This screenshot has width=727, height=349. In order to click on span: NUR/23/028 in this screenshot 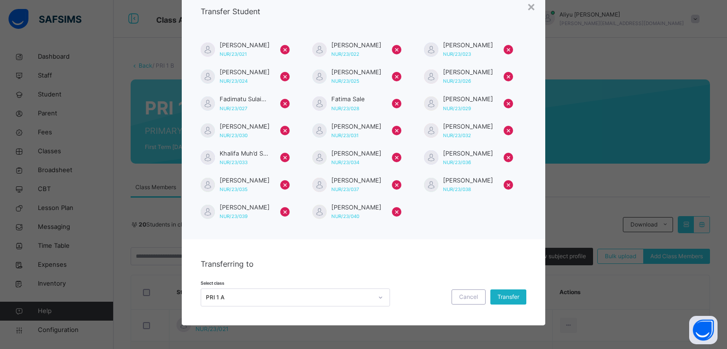, I will do `click(345, 108)`.